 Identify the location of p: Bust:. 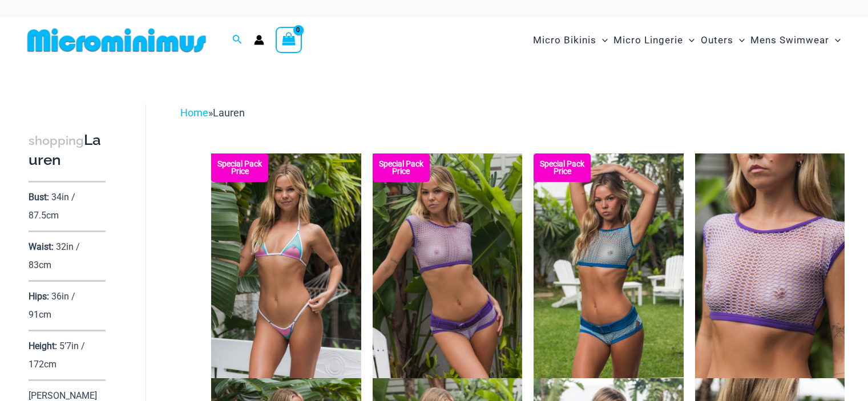
(39, 197).